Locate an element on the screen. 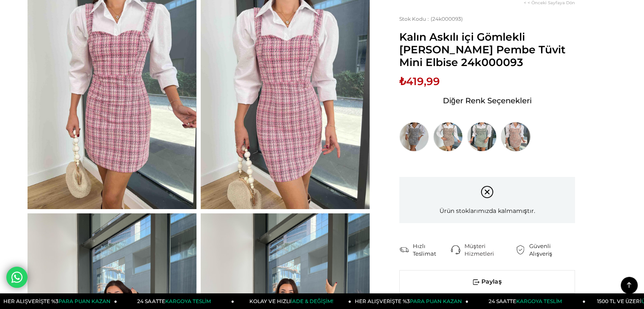  img: call-center.png is located at coordinates (456, 249).